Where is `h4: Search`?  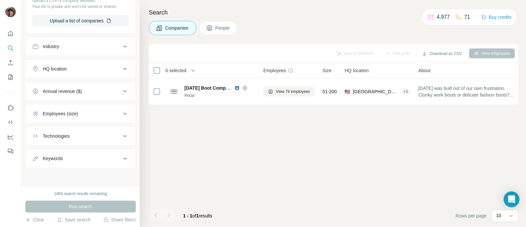
h4: Search is located at coordinates (334, 13).